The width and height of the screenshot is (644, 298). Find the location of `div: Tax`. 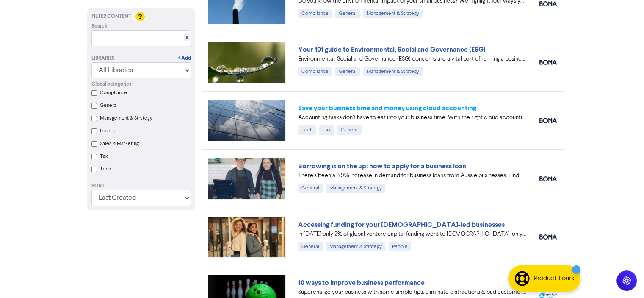

div: Tax is located at coordinates (327, 130).